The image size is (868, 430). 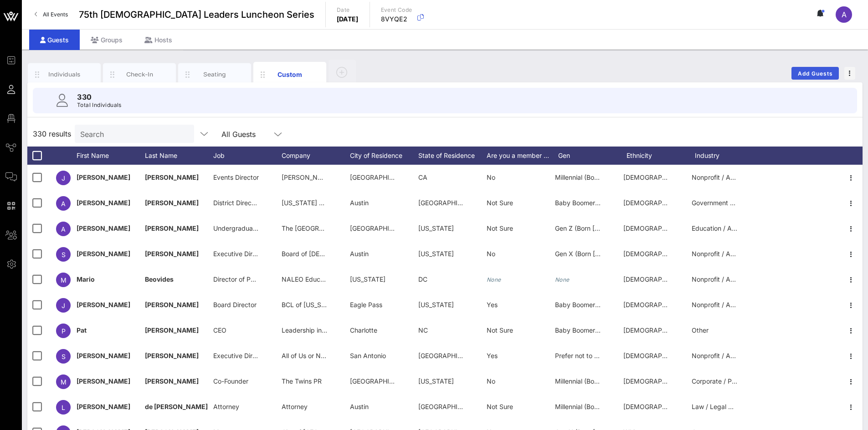 I want to click on div: Industry, so click(x=729, y=156).